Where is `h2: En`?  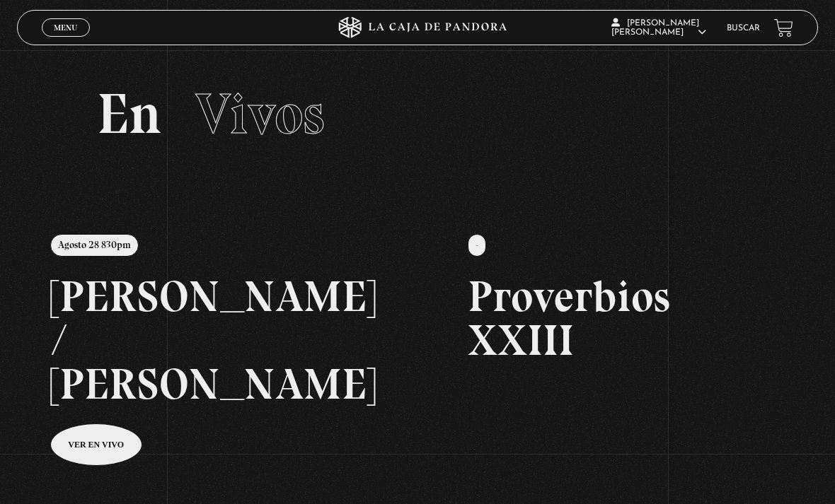 h2: En is located at coordinates (418, 114).